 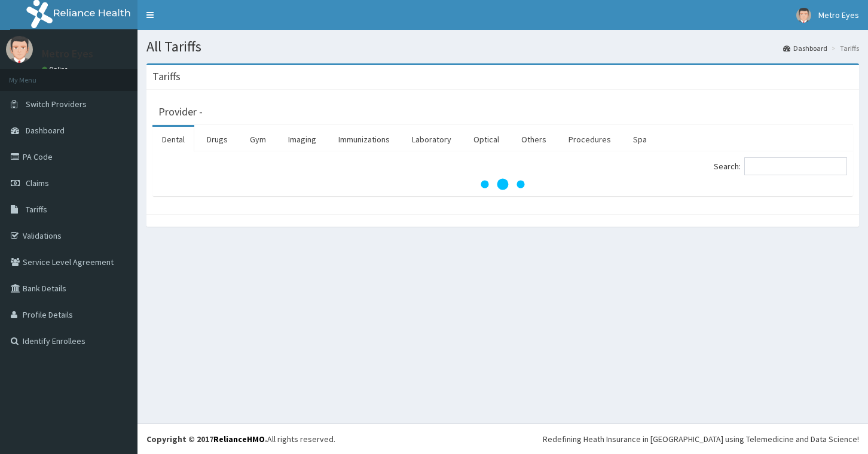 What do you see at coordinates (68, 54) in the screenshot?
I see `p: Metro Eyes` at bounding box center [68, 54].